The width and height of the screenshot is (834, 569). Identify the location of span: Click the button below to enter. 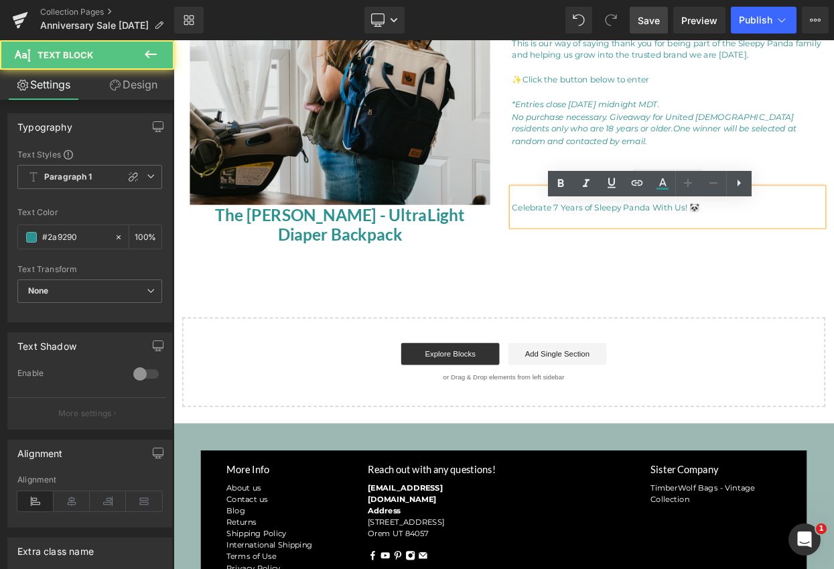
(506, 48).